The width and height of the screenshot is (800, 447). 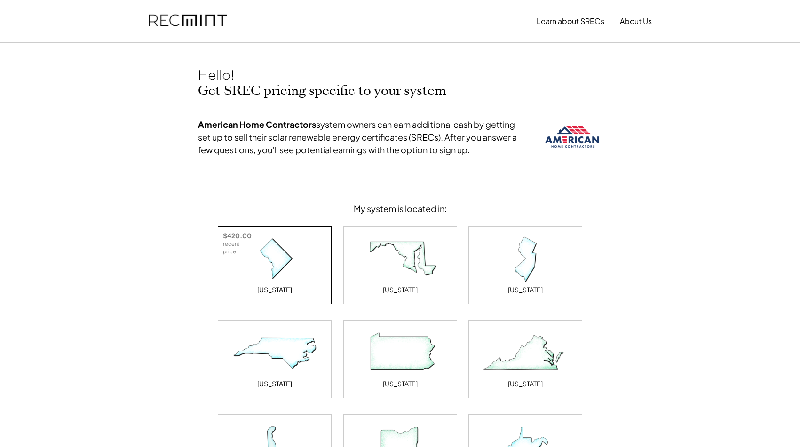 What do you see at coordinates (526, 260) in the screenshot?
I see `img: New Jersey` at bounding box center [526, 260].